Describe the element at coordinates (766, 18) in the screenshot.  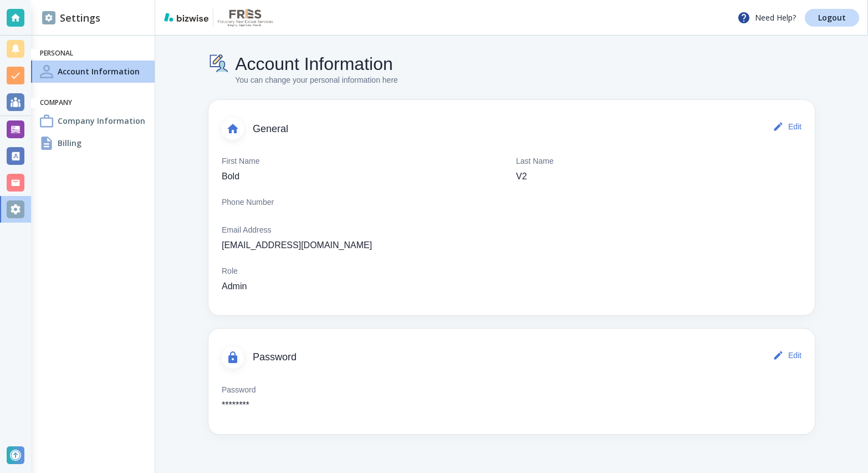
I see `p: Need Help?` at that location.